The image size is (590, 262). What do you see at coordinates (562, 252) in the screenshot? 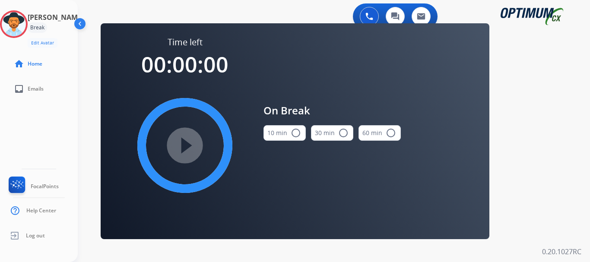
I see `p: 0.20.1027RC` at bounding box center [562, 252].